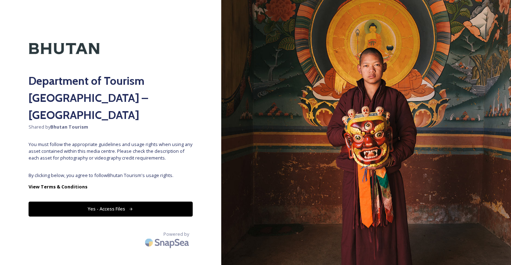 Image resolution: width=511 pixels, height=265 pixels. Describe the element at coordinates (111, 127) in the screenshot. I see `span: Shared by` at that location.